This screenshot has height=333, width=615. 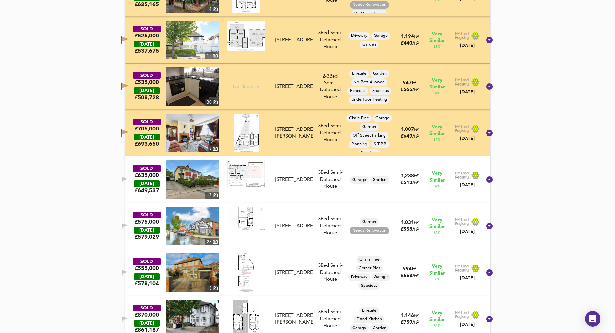 I want to click on span: Garage, so click(x=381, y=277).